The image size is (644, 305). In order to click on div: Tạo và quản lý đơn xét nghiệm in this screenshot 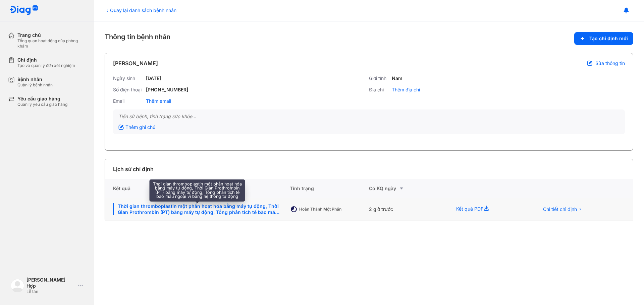, I will do `click(46, 65)`.